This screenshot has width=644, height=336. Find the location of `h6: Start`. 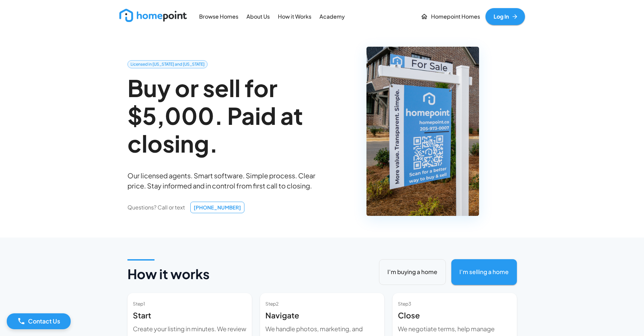

h6: Start is located at coordinates (190, 316).